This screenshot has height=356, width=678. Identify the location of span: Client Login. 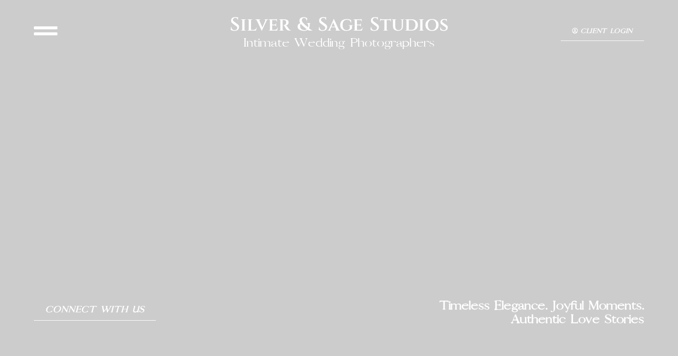
(606, 31).